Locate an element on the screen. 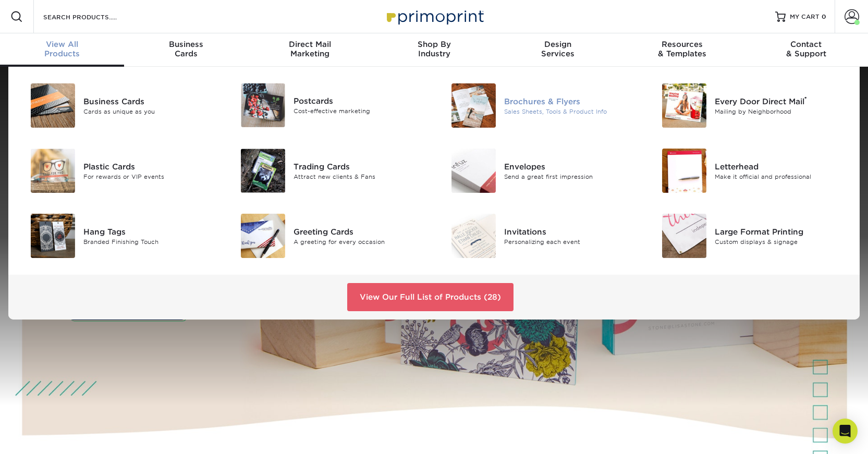  div: Attract new clients & Fans is located at coordinates (360, 176).